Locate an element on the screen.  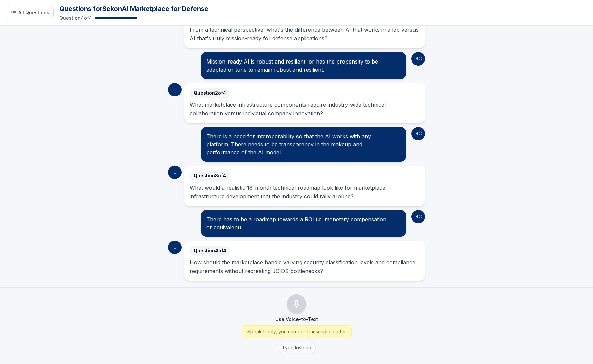
div: What would a realistic 18-month technical roadmap look like for marketplace infrastructure develo... is located at coordinates (305, 192).